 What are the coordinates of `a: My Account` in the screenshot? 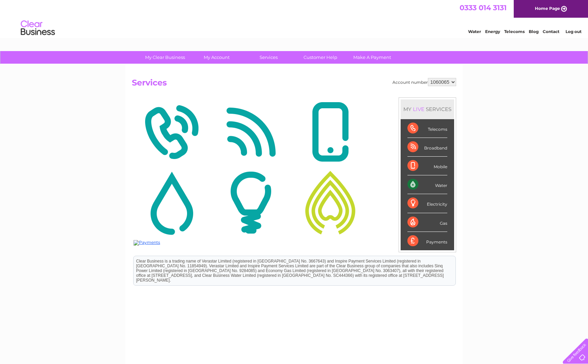 It's located at (217, 57).